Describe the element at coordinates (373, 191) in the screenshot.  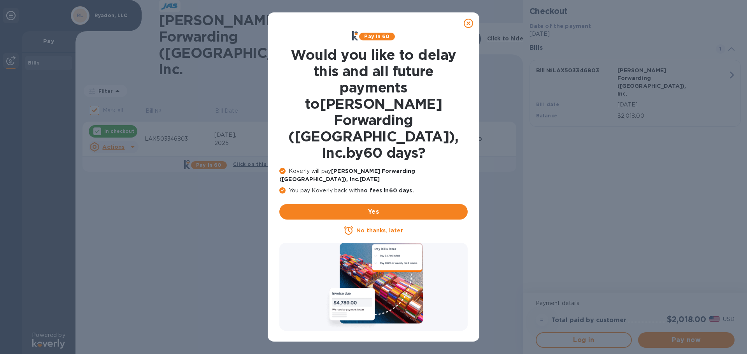
I see `p: You pay Koverly back with` at that location.